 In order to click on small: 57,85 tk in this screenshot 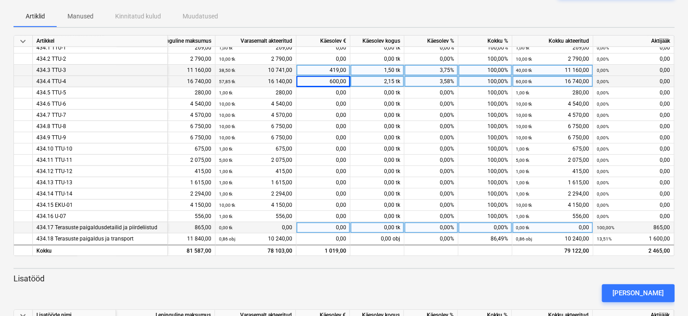, I will do `click(227, 81)`.